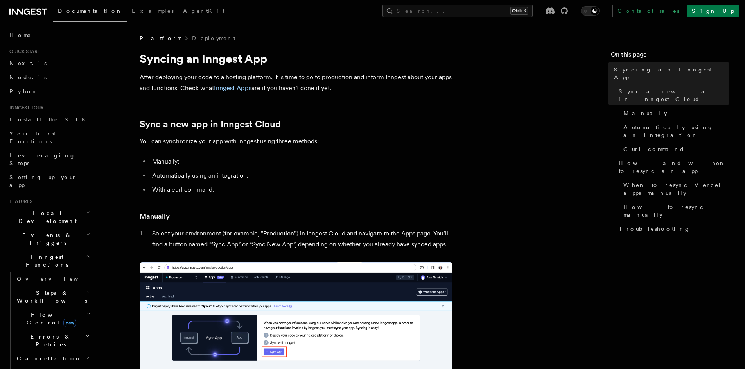 This screenshot has width=745, height=369. Describe the element at coordinates (49, 35) in the screenshot. I see `a: Home` at that location.